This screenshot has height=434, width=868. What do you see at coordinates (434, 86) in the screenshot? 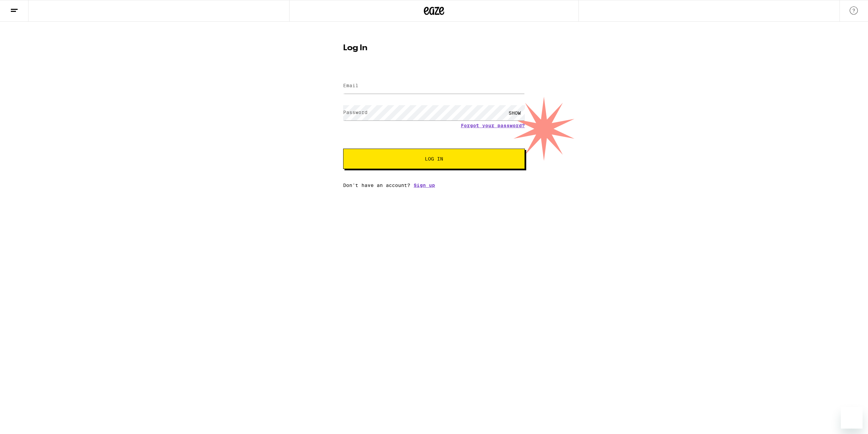
I see `input: Email` at bounding box center [434, 86].